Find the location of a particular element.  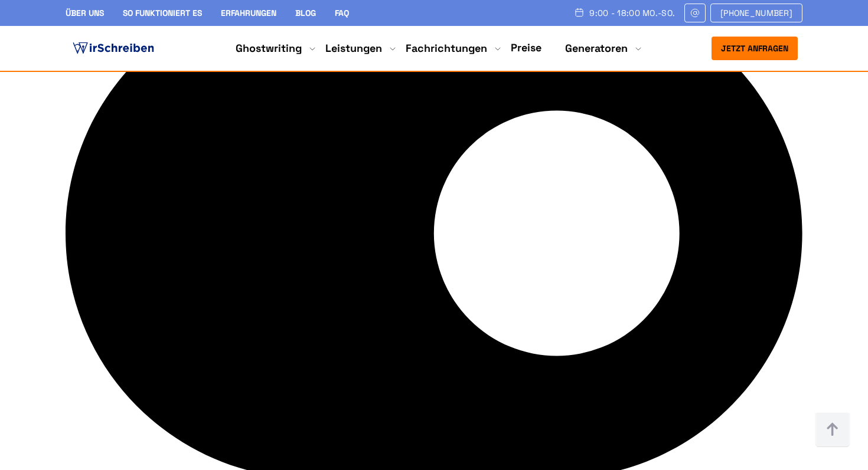

img: button top is located at coordinates (833, 430).